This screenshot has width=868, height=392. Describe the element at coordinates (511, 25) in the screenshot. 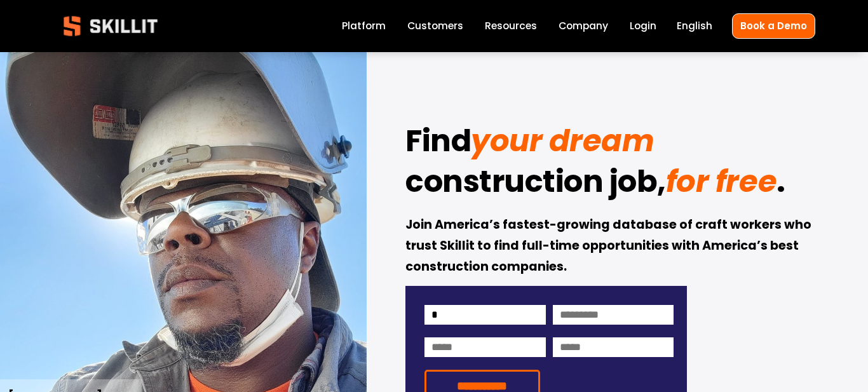

I see `span: Resources` at that location.